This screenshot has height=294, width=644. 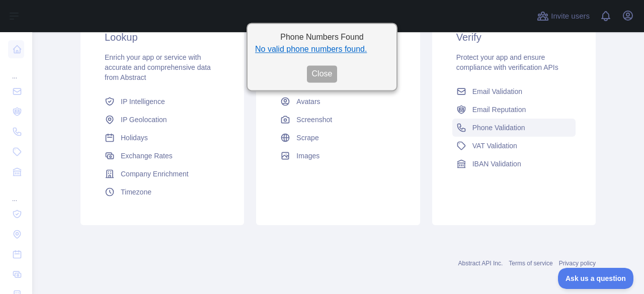 What do you see at coordinates (338, 137) in the screenshot?
I see `a: Scrape` at bounding box center [338, 137].